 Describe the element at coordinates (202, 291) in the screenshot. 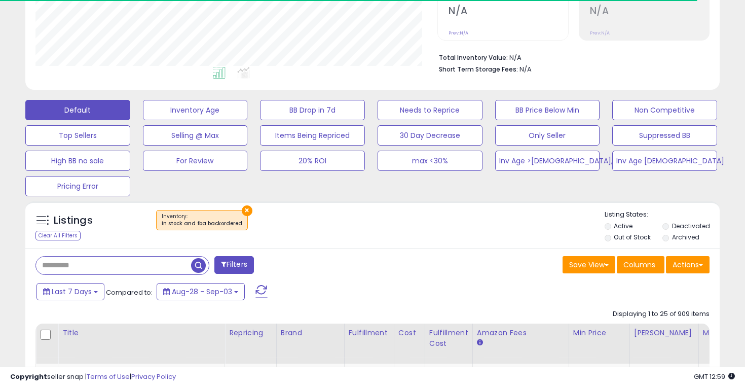

I see `span: Aug-28 - Sep-03` at that location.